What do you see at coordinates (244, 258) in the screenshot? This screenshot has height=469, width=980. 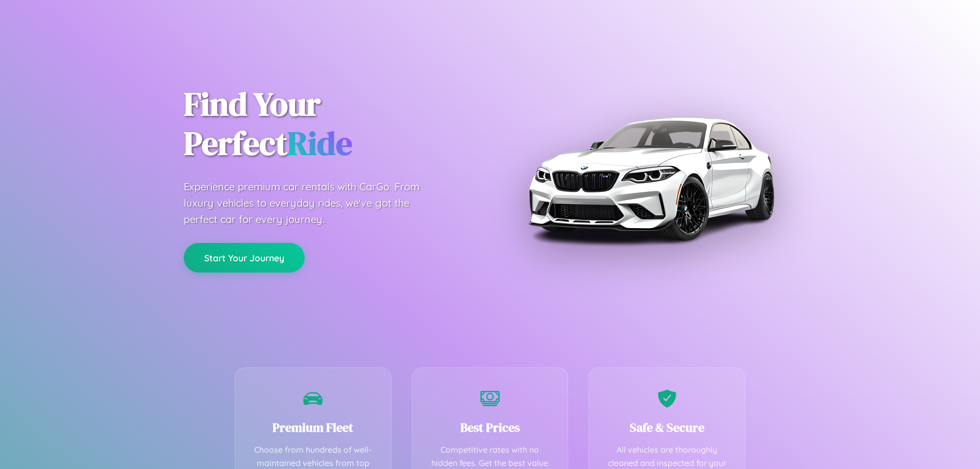 I see `button: Start Your Journey` at bounding box center [244, 258].